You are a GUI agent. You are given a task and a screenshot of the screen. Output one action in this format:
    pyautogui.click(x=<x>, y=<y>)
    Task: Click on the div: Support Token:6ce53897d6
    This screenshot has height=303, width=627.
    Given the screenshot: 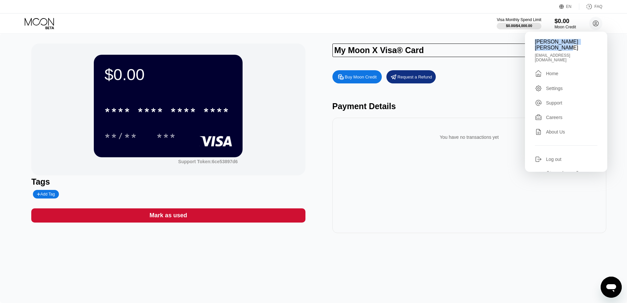 What is the action you would take?
    pyautogui.click(x=208, y=161)
    